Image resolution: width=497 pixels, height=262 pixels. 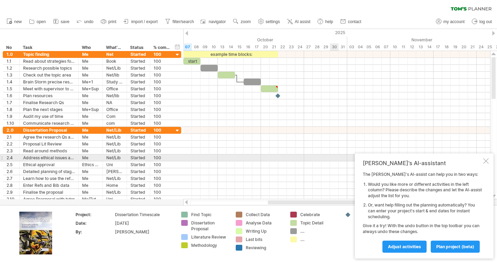 I want to click on div: Thursday, 16 October 2025, so click(x=248, y=47).